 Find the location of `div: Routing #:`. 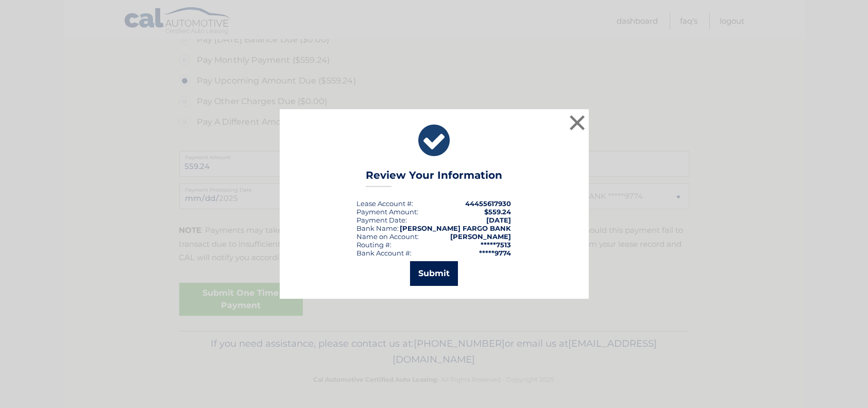

div: Routing #: is located at coordinates (374, 245).